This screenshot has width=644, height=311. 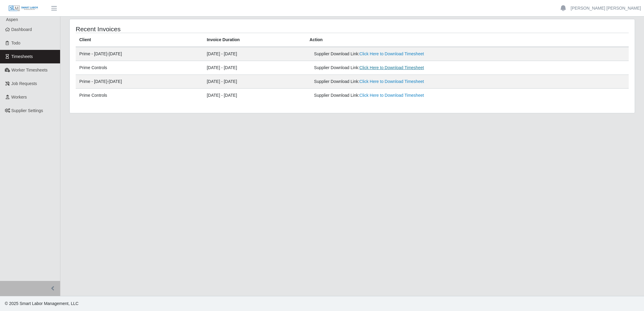 I want to click on th: Invoice Duration, so click(x=254, y=40).